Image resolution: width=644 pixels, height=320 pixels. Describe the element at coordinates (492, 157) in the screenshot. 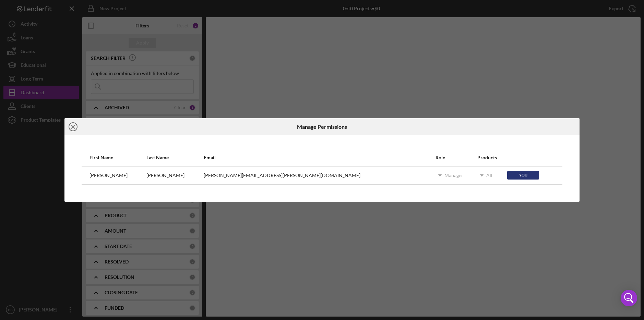

I see `div: Products` at that location.